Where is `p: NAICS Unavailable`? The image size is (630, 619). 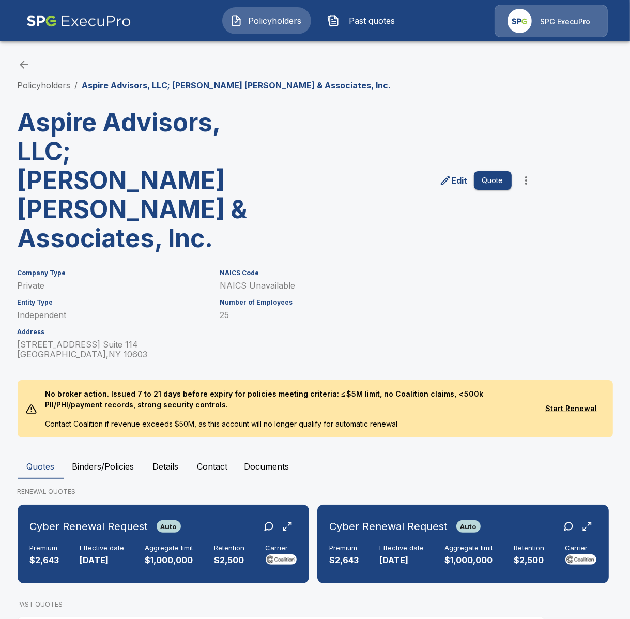 p: NAICS Unavailable is located at coordinates (366, 285).